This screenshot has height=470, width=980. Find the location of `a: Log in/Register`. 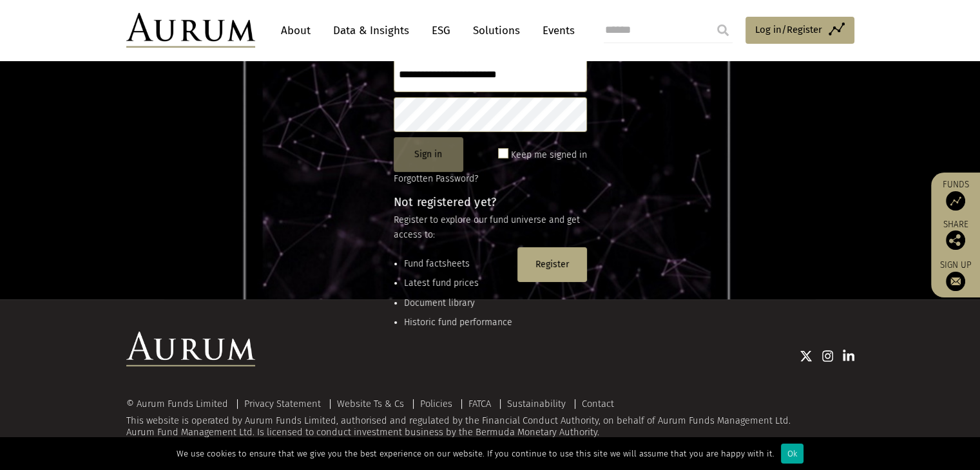

a: Log in/Register is located at coordinates (799, 30).